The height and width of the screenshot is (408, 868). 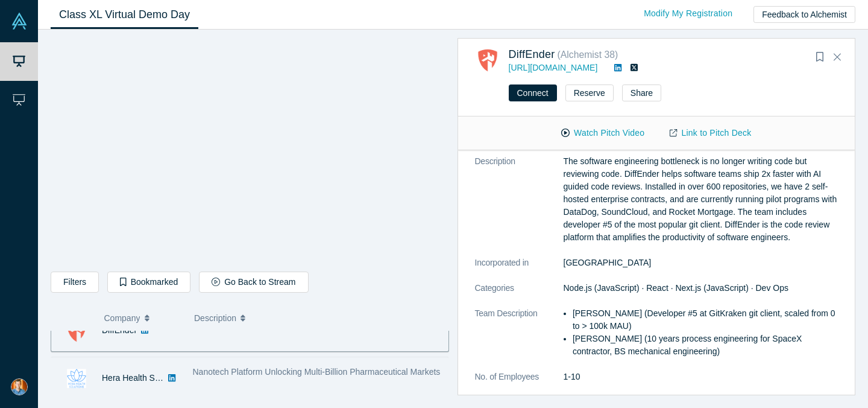 I want to click on dt: Incorporated in, so click(x=519, y=269).